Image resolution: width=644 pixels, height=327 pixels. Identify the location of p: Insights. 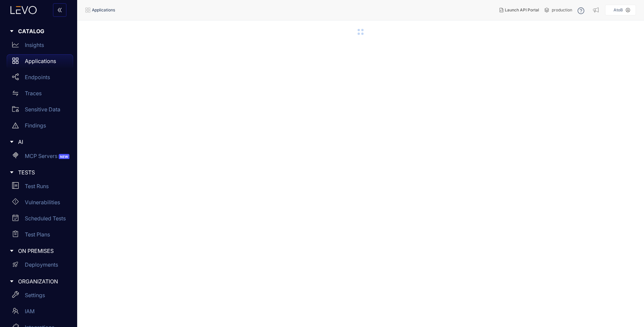
(34, 45).